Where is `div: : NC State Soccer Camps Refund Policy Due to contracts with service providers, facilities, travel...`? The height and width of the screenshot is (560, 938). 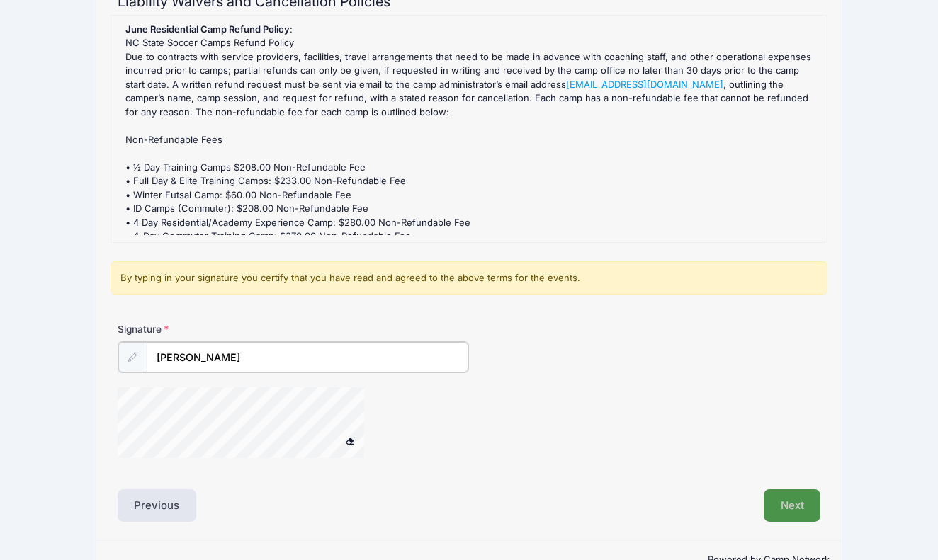 div: : NC State Soccer Camps Refund Policy Due to contracts with service providers, facilities, travel... is located at coordinates (469, 129).